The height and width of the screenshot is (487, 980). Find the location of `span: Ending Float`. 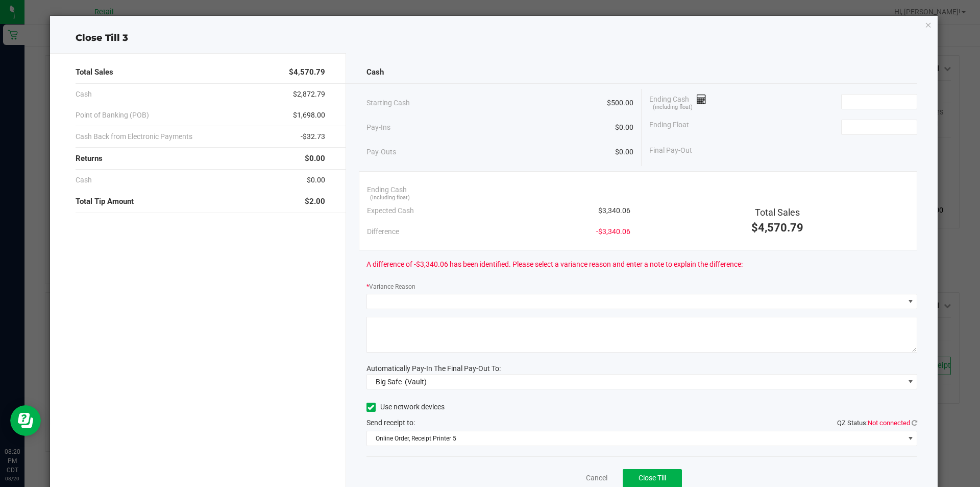

span: Ending Float is located at coordinates (669, 127).